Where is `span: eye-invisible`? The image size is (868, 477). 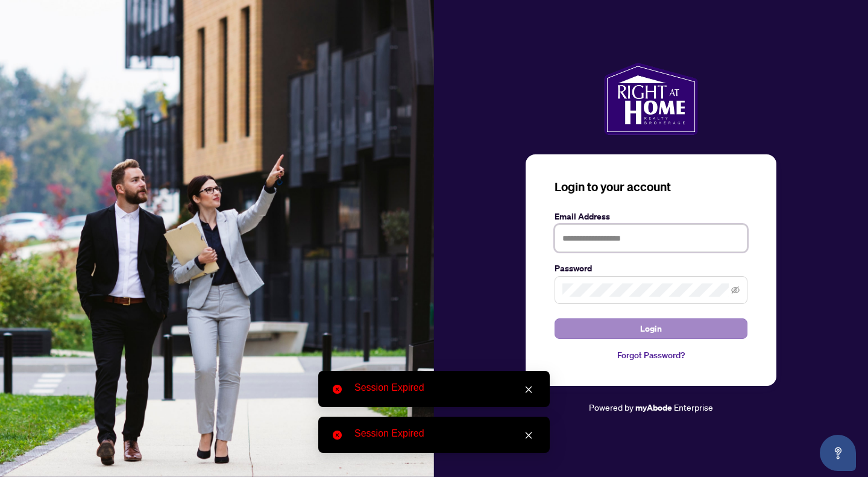
span: eye-invisible is located at coordinates (736, 290).